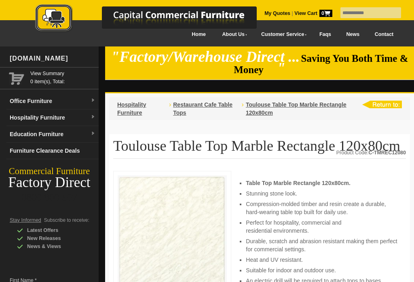 This screenshot has width=414, height=282. What do you see at coordinates (25, 220) in the screenshot?
I see `span: Stay Informed` at bounding box center [25, 220].